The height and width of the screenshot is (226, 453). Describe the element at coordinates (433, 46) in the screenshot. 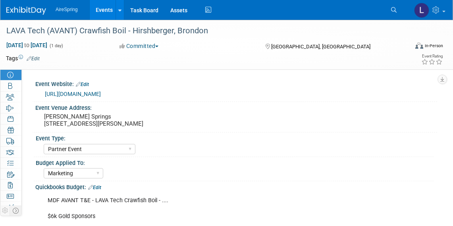

I see `div: In-Person` at that location.